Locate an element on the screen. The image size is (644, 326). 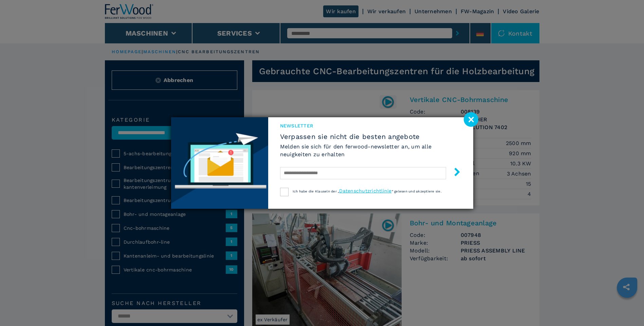
span: Verpassen sie nicht die besten angebote is located at coordinates (371, 137).